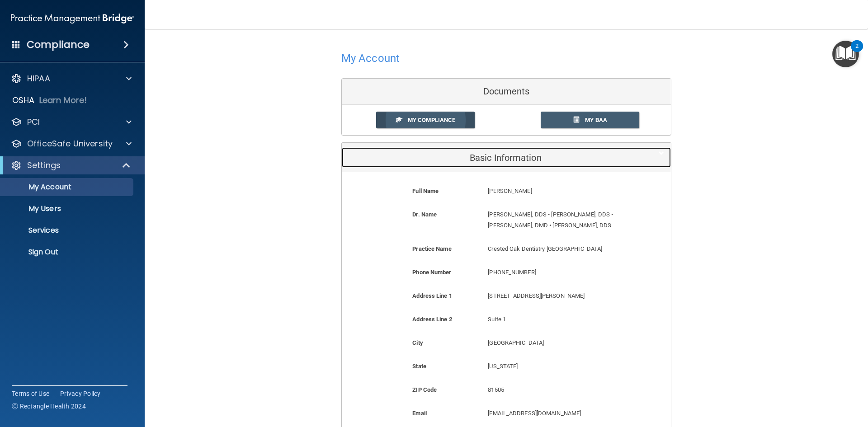 The height and width of the screenshot is (427, 868). Describe the element at coordinates (419, 366) in the screenshot. I see `b: State` at that location.